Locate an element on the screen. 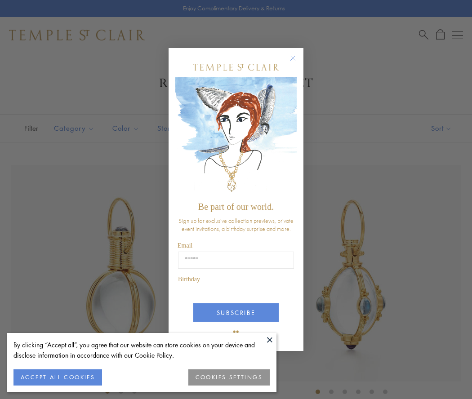  span: Be part of our world. is located at coordinates (236, 207).